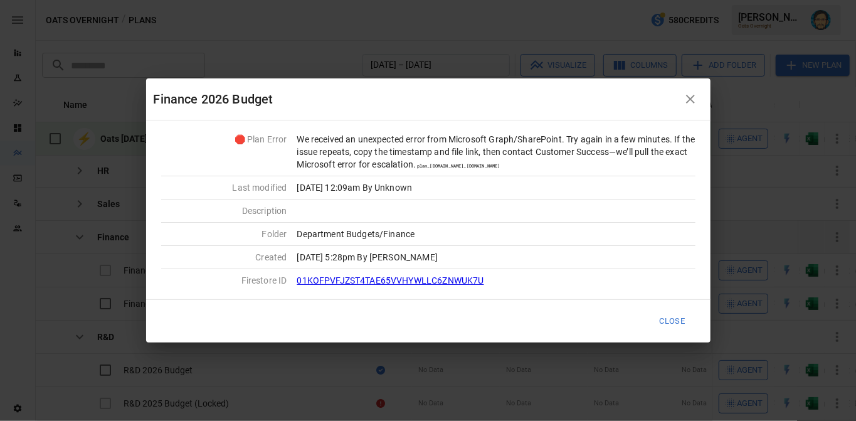 This screenshot has height=421, width=856. I want to click on div: 🛑 Plan Error, so click(224, 139).